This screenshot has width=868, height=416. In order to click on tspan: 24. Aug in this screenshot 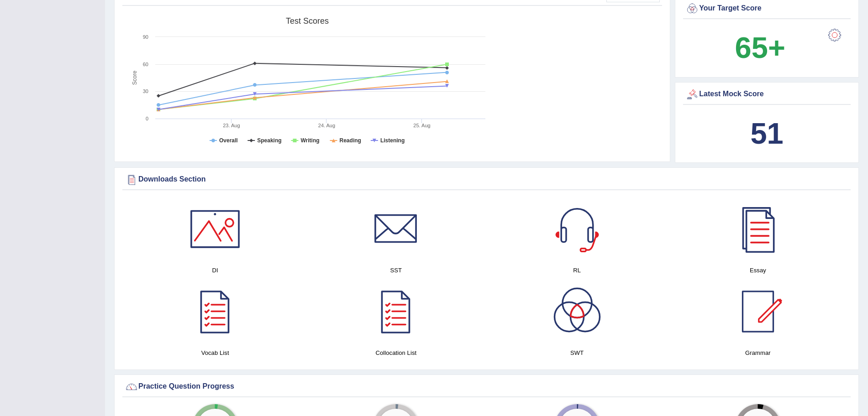, I will do `click(326, 125)`.